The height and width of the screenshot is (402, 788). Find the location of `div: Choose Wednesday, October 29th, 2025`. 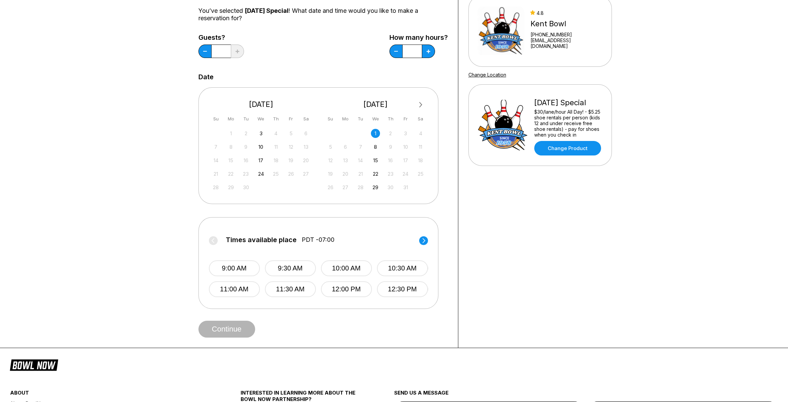

div: Choose Wednesday, October 29th, 2025 is located at coordinates (375, 187).